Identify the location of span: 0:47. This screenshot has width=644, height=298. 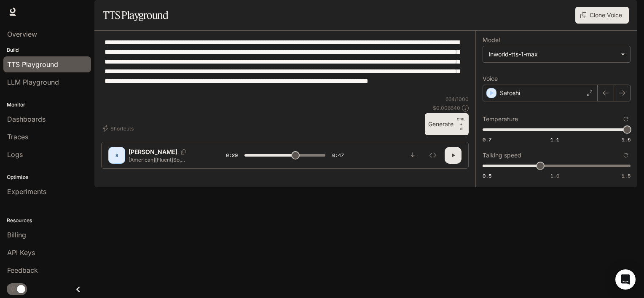
(338, 156).